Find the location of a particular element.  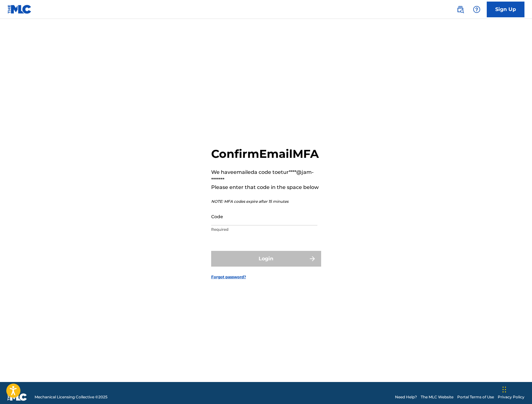

img: search is located at coordinates (460, 10).